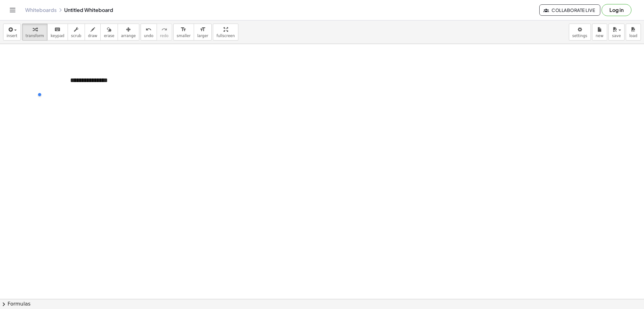 This screenshot has height=309, width=644. What do you see at coordinates (12, 10) in the screenshot?
I see `button: Toggle navigation` at bounding box center [12, 10].